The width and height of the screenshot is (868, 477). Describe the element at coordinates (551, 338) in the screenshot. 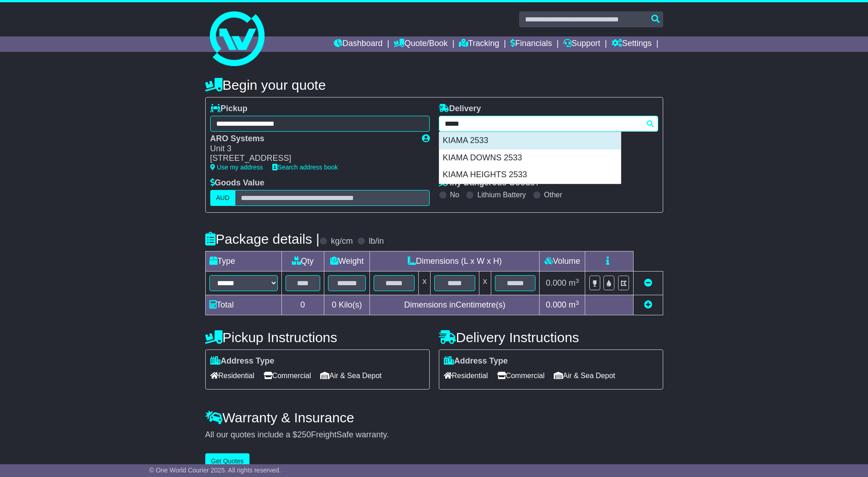

I see `h4: Delivery Instructions` at that location.